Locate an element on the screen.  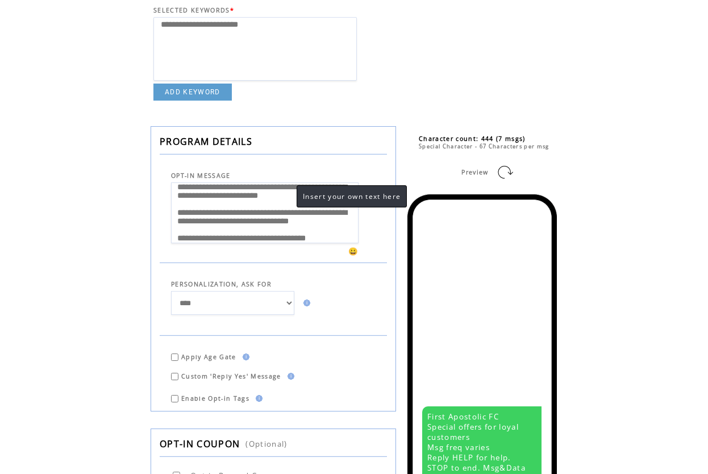
span: Special Character - 67 Characters per msg is located at coordinates (484, 146).